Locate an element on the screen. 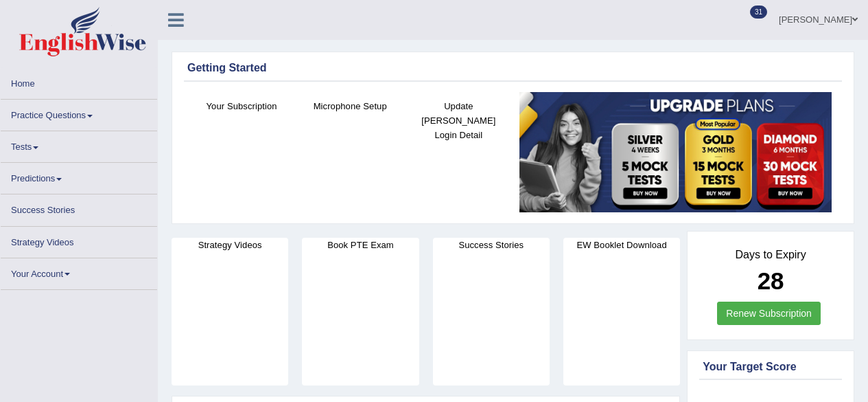  h4: EW Booklet Download is located at coordinates (621, 245).